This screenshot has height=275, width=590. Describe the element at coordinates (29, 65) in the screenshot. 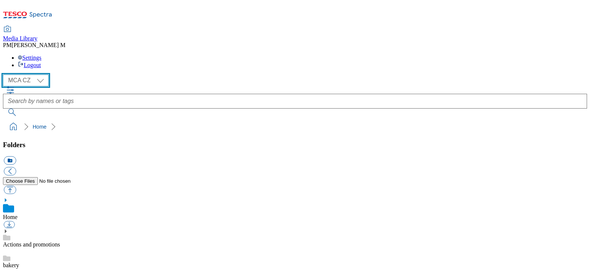

I see `a: Logout` at that location.